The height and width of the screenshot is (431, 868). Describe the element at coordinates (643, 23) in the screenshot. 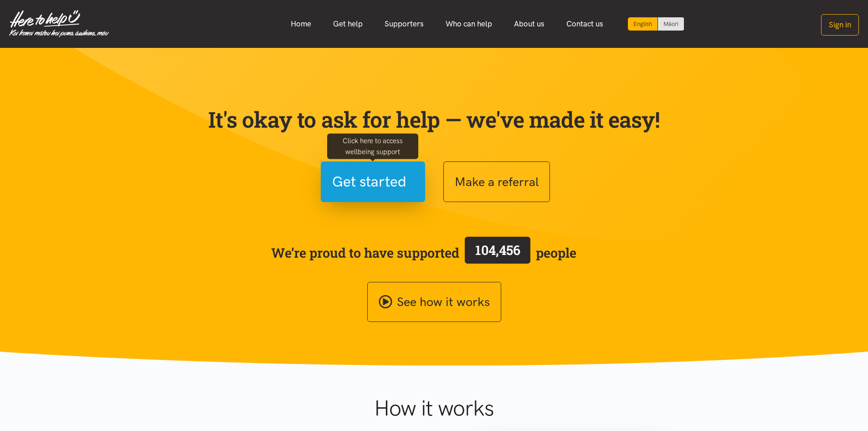

I see `div: Current language` at that location.